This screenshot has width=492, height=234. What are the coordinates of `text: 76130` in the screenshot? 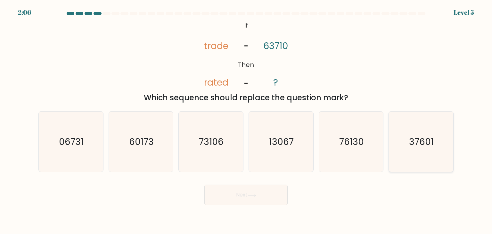 It's located at (352, 142).